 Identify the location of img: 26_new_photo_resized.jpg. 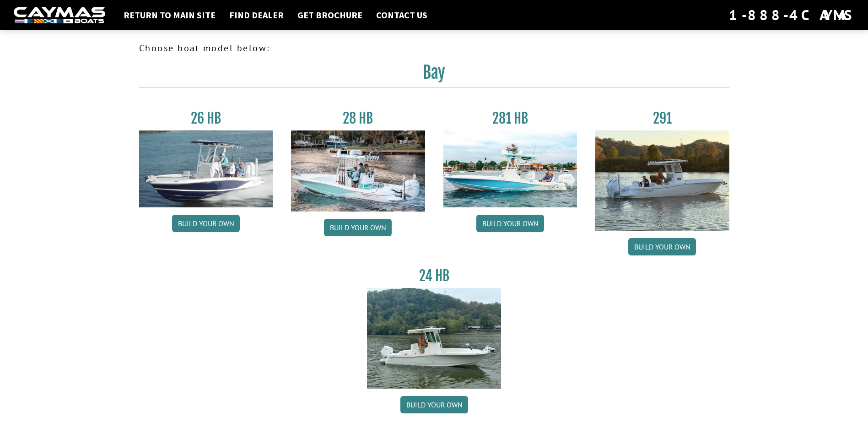
(206, 169).